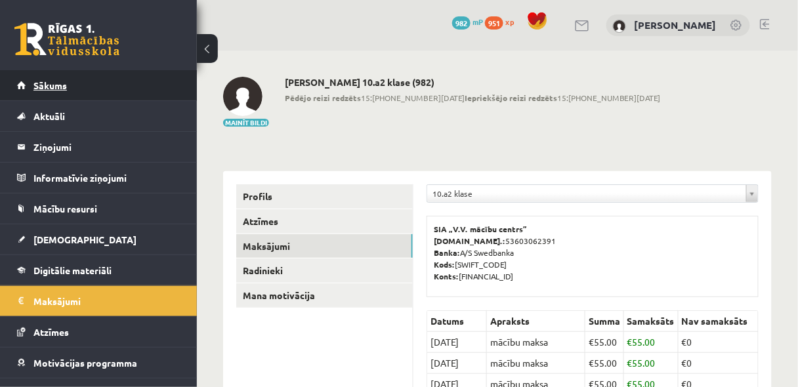 The image size is (798, 387). I want to click on a: Ziņojumi, so click(98, 147).